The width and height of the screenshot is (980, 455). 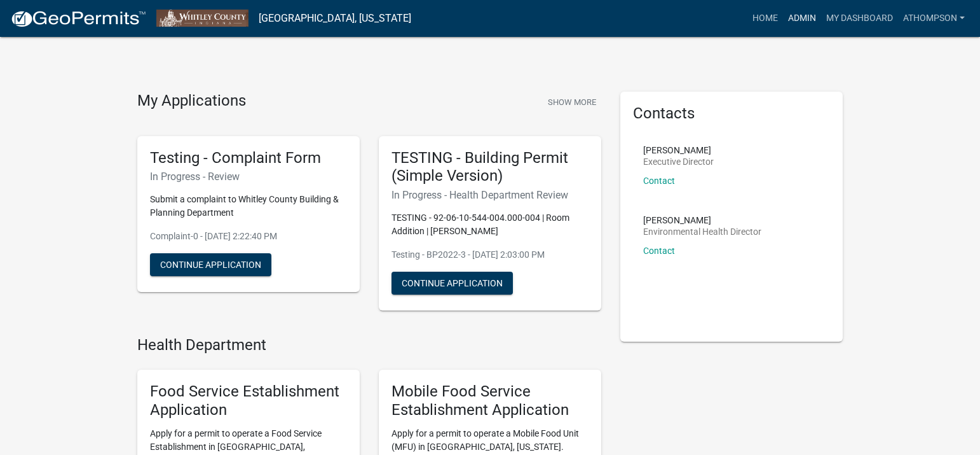 What do you see at coordinates (732, 114) in the screenshot?
I see `h5: Contacts` at bounding box center [732, 114].